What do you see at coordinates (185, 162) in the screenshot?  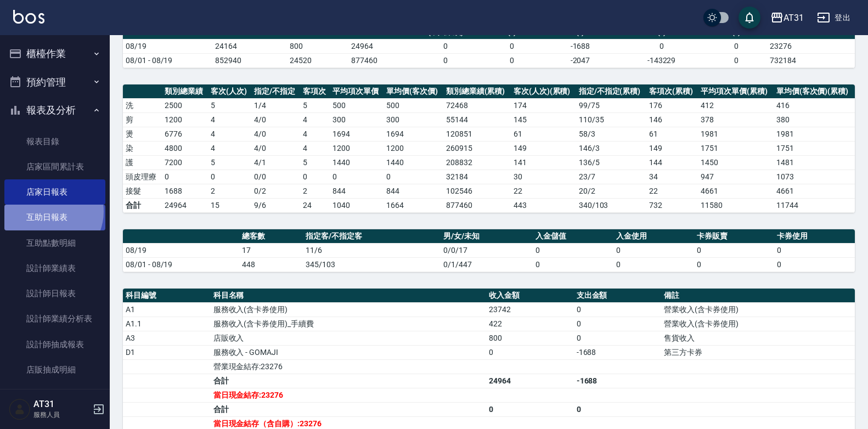 I see `td: 7200` at bounding box center [185, 162].